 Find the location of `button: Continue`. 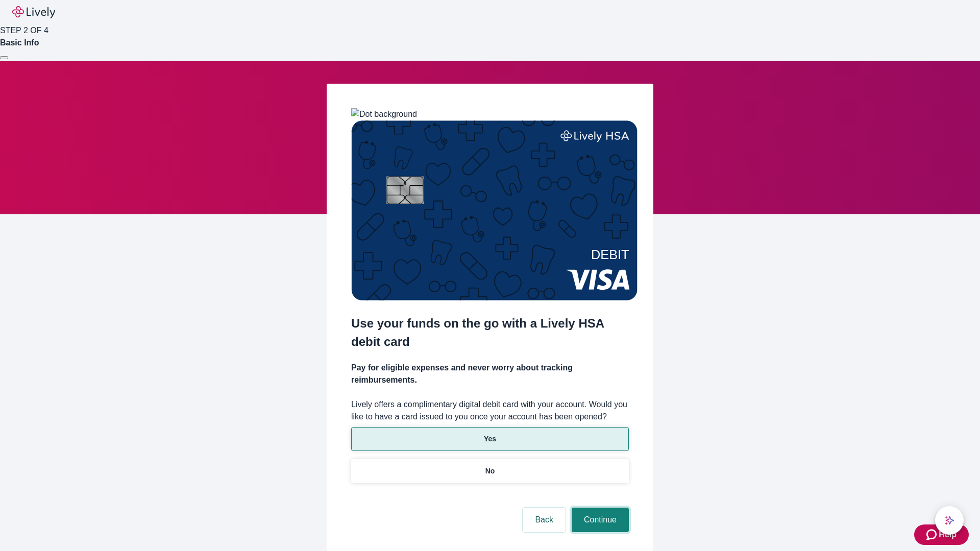

button: Continue is located at coordinates (600, 520).